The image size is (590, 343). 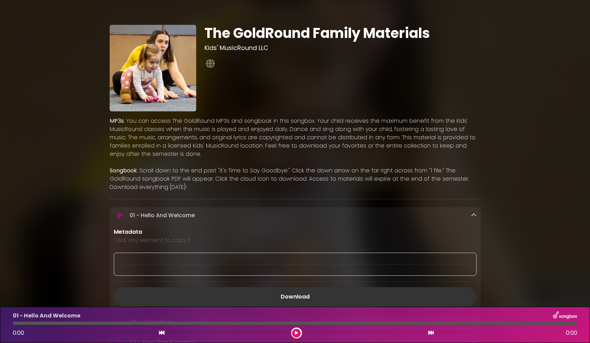 What do you see at coordinates (123, 170) in the screenshot?
I see `strong: Songbook` at bounding box center [123, 170].